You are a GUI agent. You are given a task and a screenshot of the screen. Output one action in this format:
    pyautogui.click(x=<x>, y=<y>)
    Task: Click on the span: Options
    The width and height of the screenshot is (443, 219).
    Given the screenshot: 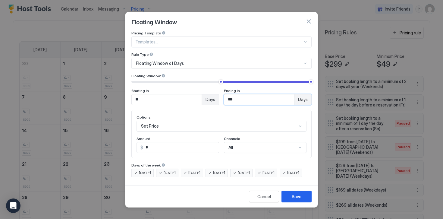 What is the action you would take?
    pyautogui.click(x=143, y=117)
    